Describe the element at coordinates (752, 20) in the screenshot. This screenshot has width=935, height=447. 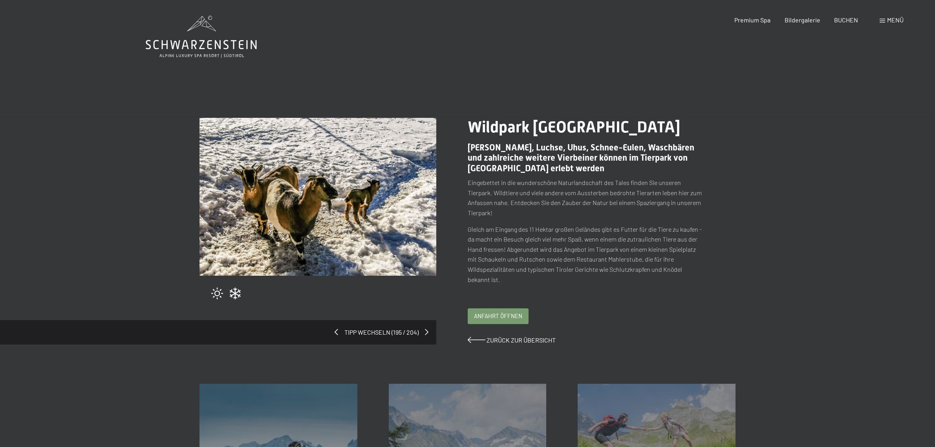
I see `a: Premium Spa` at that location.